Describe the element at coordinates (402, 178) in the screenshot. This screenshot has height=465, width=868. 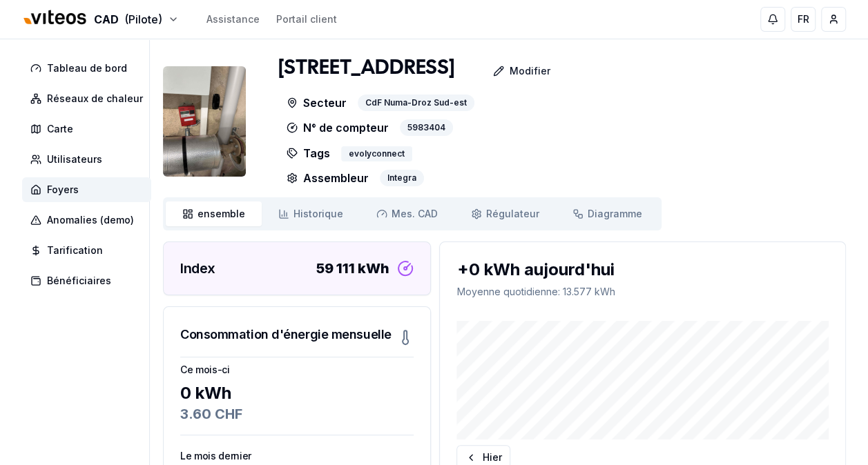
I see `div: Integra` at that location.